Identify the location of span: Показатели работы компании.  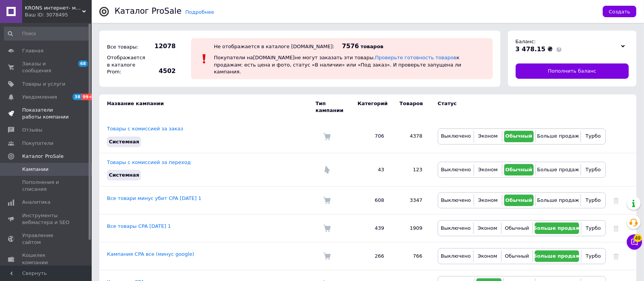
(46, 114).